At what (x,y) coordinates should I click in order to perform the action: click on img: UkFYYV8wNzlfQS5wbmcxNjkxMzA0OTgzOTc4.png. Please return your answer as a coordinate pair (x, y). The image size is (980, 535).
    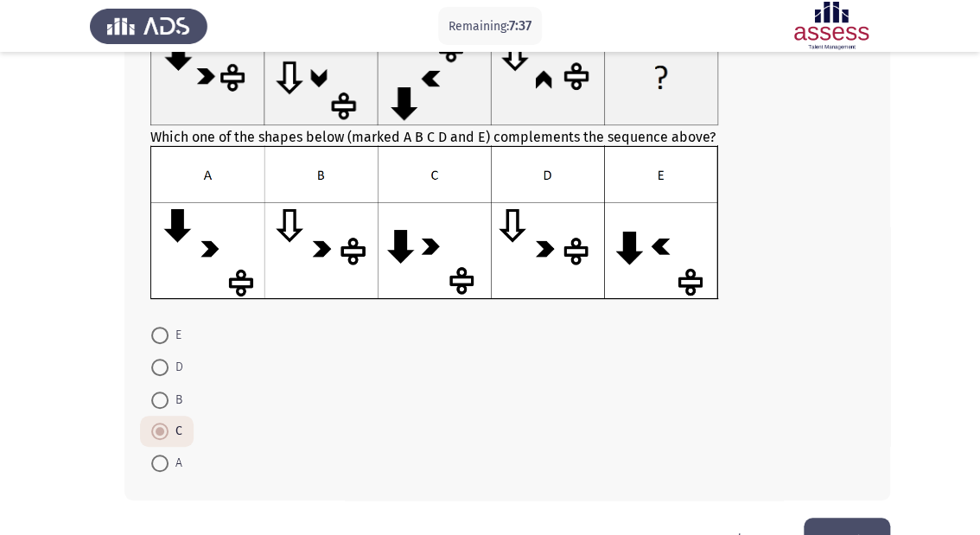
    Looking at the image, I should click on (434, 77).